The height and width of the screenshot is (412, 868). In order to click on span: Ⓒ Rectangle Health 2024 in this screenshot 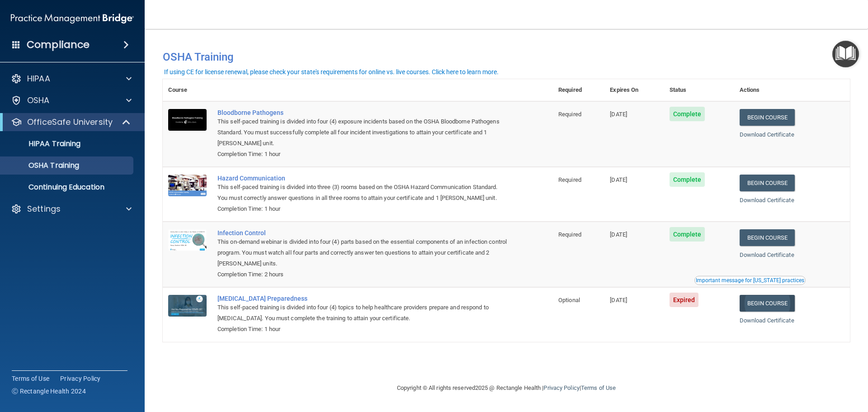, I will do `click(49, 391)`.